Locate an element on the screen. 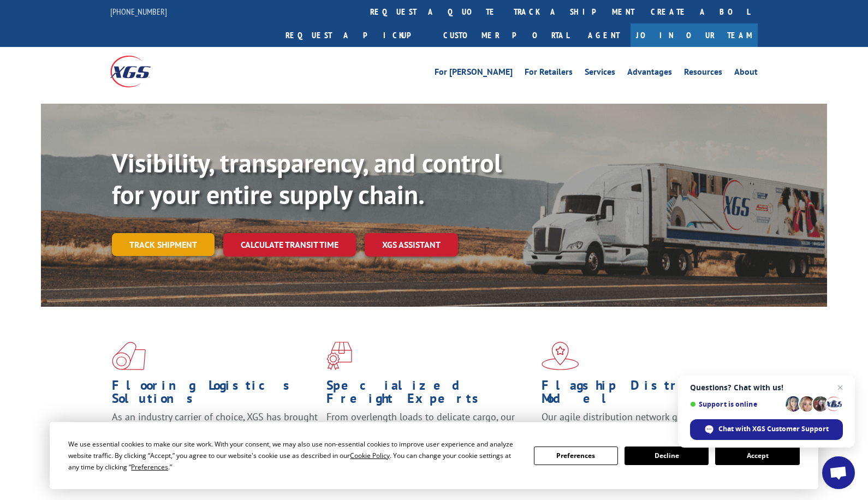  a: Agent is located at coordinates (604, 35).